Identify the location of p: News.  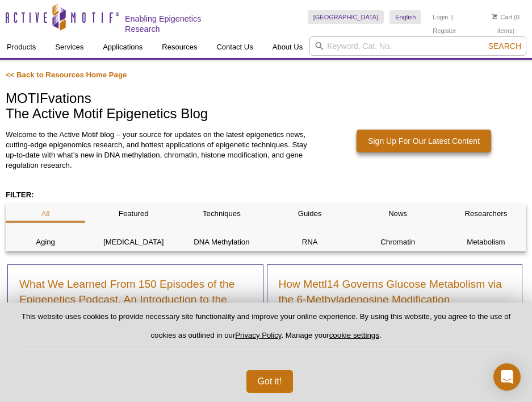
(398, 214).